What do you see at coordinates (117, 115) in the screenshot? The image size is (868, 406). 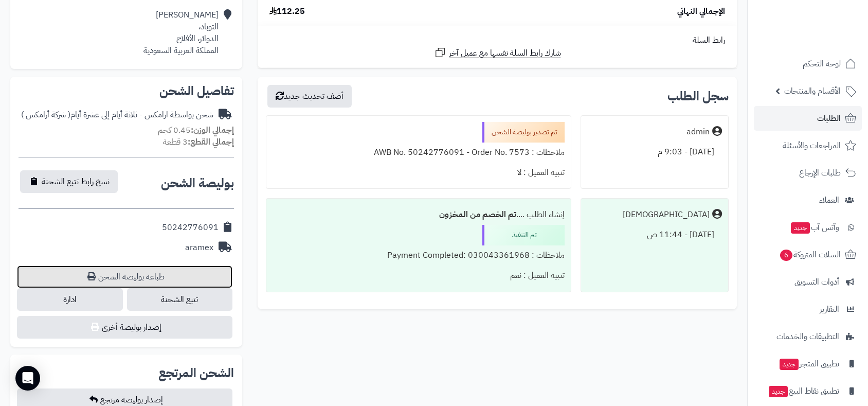 I see `div: شحن بواسطة ارامكس - ثلاثة أيام إلى عشرة أيام` at bounding box center [117, 115].